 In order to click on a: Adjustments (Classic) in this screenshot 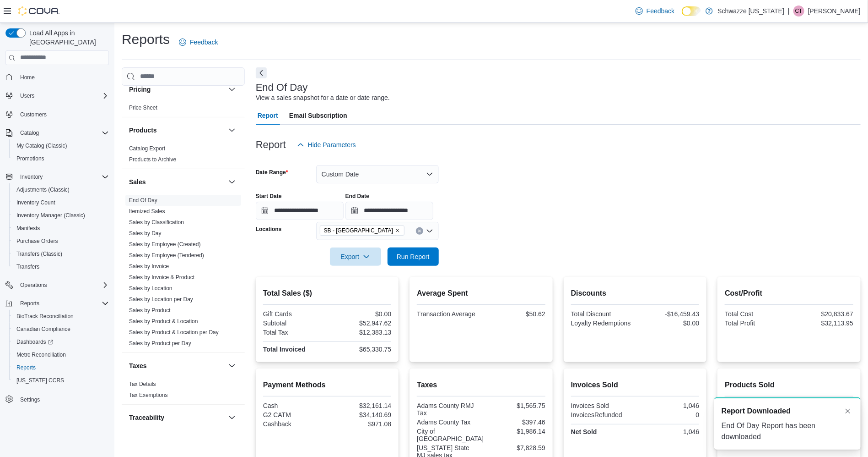, I will do `click(43, 189)`.